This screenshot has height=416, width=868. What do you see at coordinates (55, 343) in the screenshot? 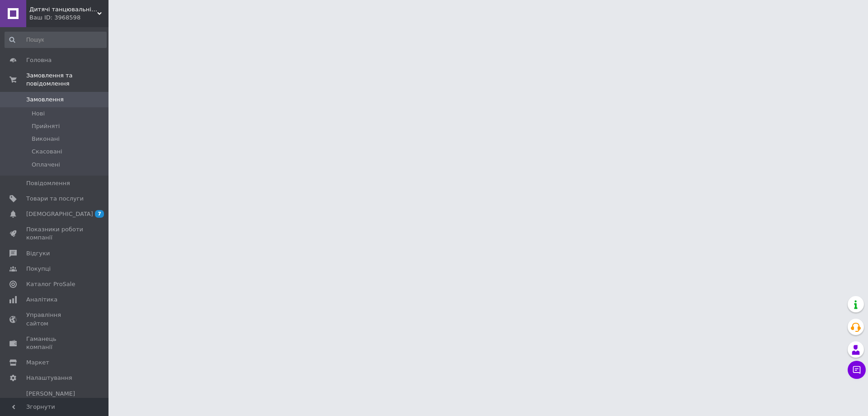
I see `span: Гаманець компанії` at bounding box center [55, 343].